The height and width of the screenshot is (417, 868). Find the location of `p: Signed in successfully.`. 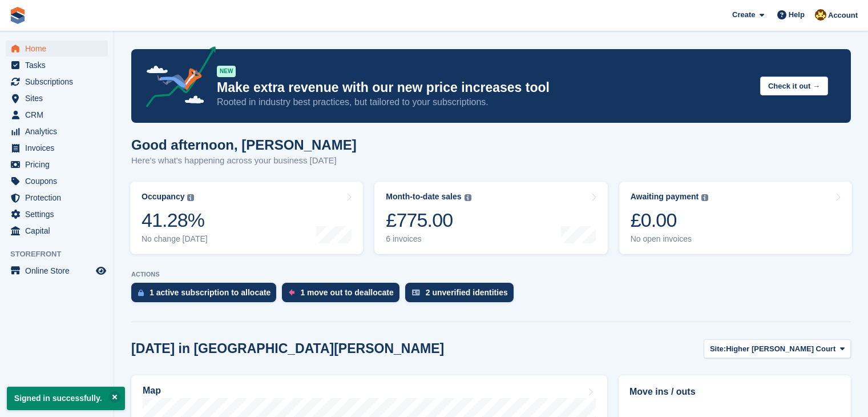

p: Signed in successfully. is located at coordinates (66, 398).